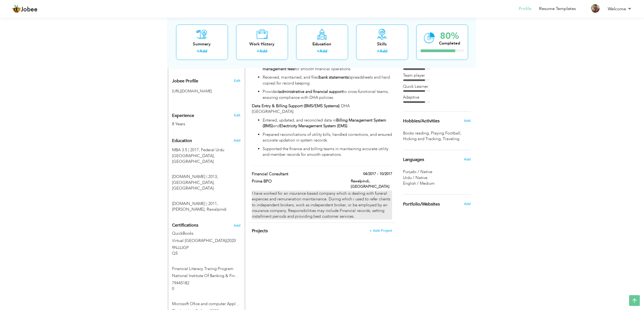  Describe the element at coordinates (447, 133) in the screenshot. I see `span: Playing Football` at that location.